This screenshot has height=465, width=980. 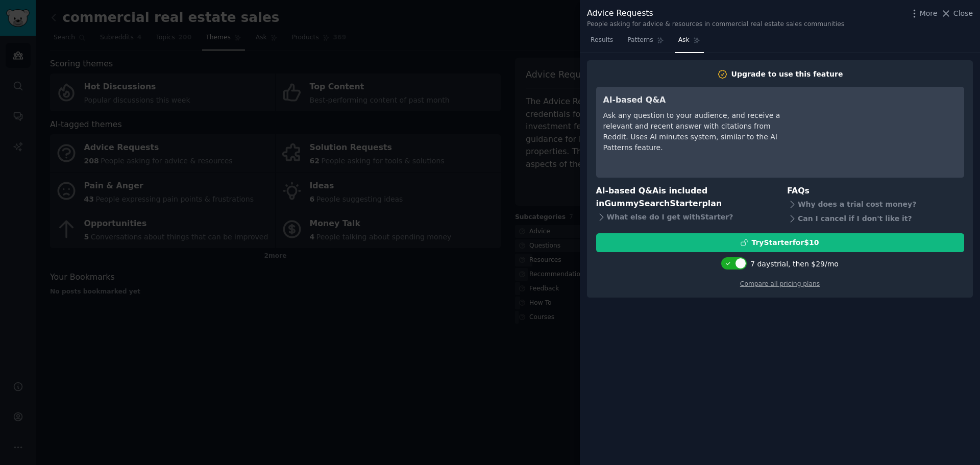 What do you see at coordinates (875, 191) in the screenshot?
I see `h3: FAQs` at bounding box center [875, 191].